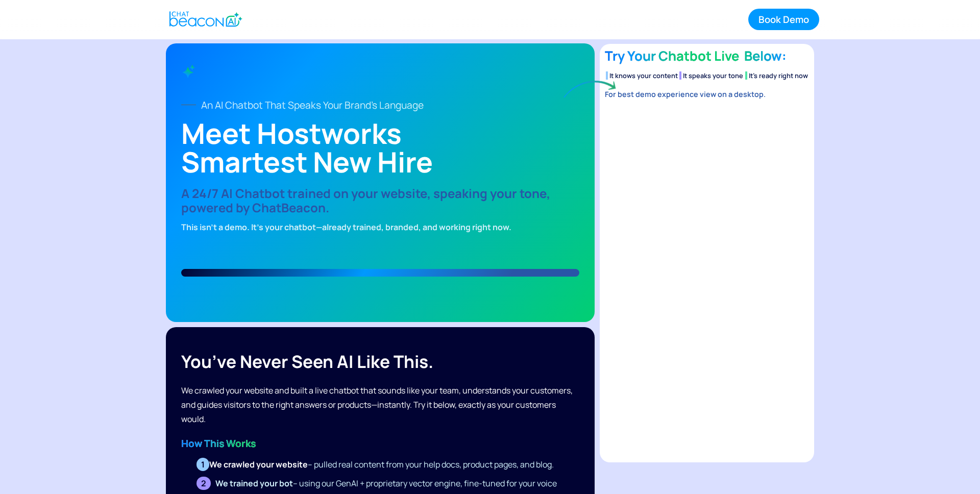  Describe the element at coordinates (307, 361) in the screenshot. I see `strong: You’ve never seen AI like this.` at that location.